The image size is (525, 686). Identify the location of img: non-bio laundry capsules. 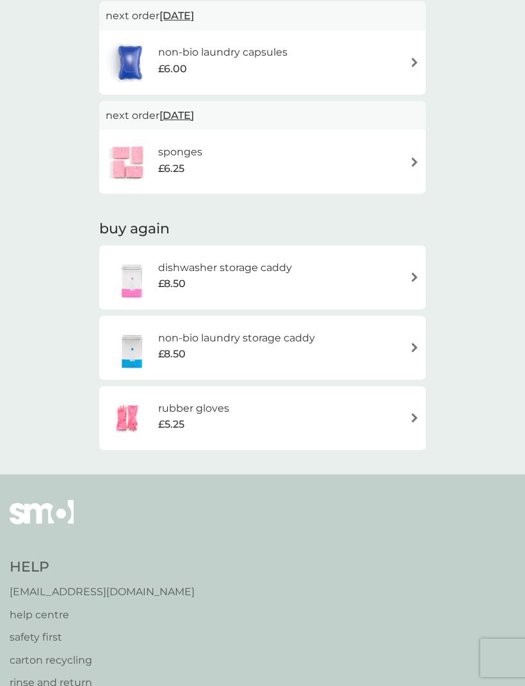
(130, 63).